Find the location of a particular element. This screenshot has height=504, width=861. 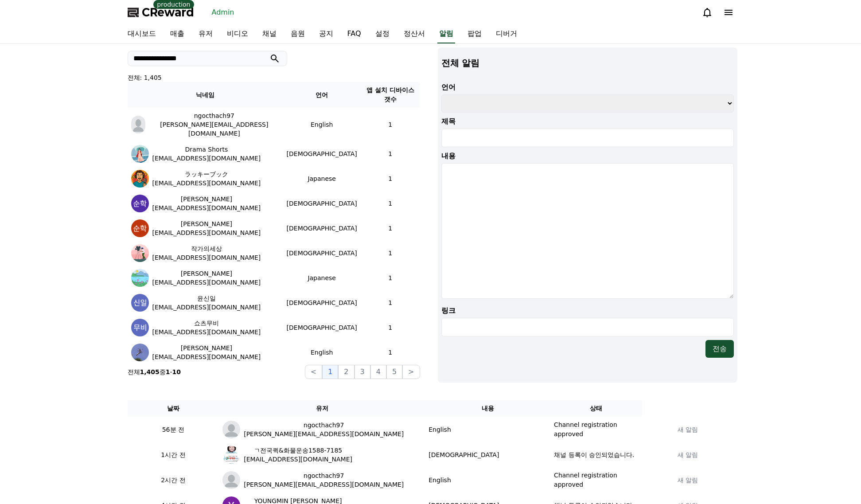

select: 언어 is located at coordinates (588, 103).